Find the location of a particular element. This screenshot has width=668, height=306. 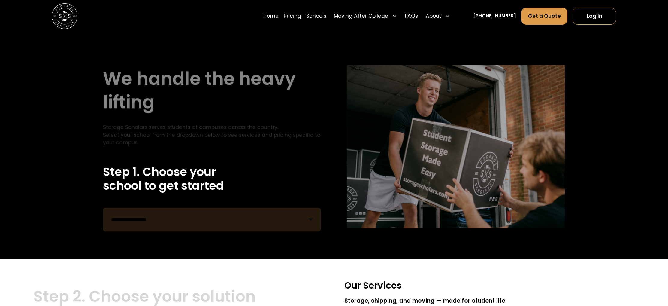

a: Get a Quote is located at coordinates (544, 16).